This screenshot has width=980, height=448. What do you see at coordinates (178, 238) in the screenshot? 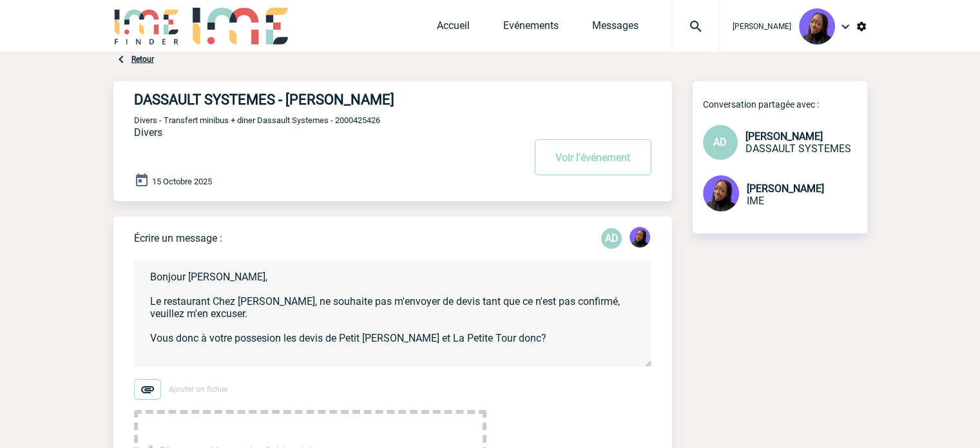
I see `p: Écrire un message :` at bounding box center [178, 238].